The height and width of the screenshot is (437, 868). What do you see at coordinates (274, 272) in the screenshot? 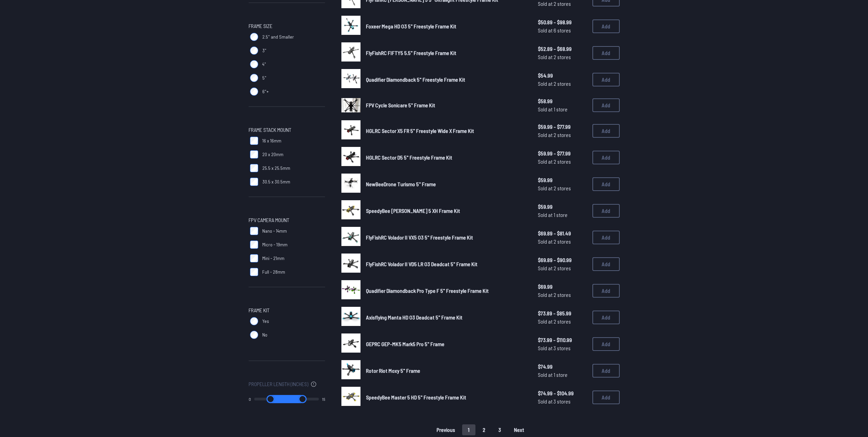
I see `span: Full - 28mm` at bounding box center [274, 272].